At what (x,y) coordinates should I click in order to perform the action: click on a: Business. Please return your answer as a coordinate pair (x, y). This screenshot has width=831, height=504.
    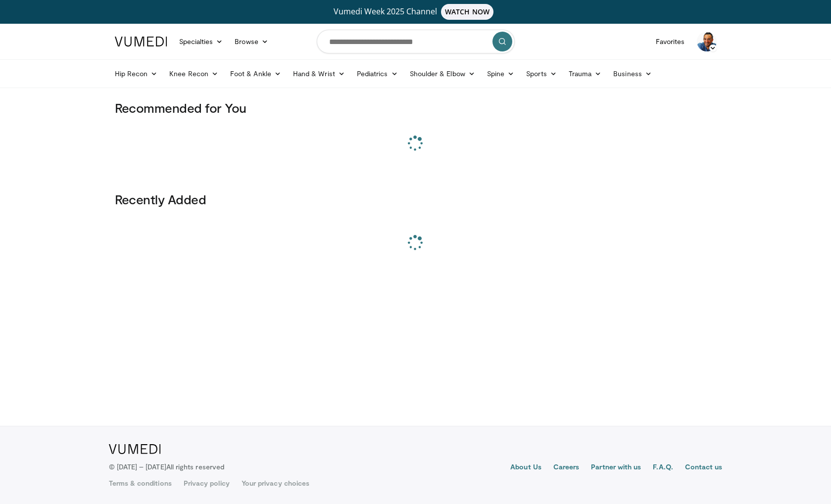
    Looking at the image, I should click on (633, 74).